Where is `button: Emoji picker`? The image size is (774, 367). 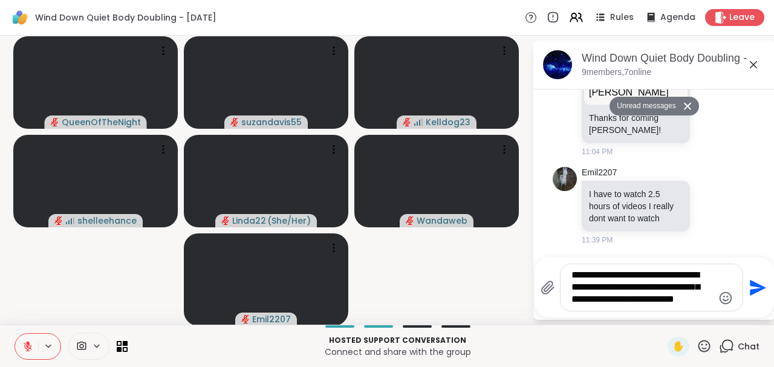 button: Emoji picker is located at coordinates (726, 298).